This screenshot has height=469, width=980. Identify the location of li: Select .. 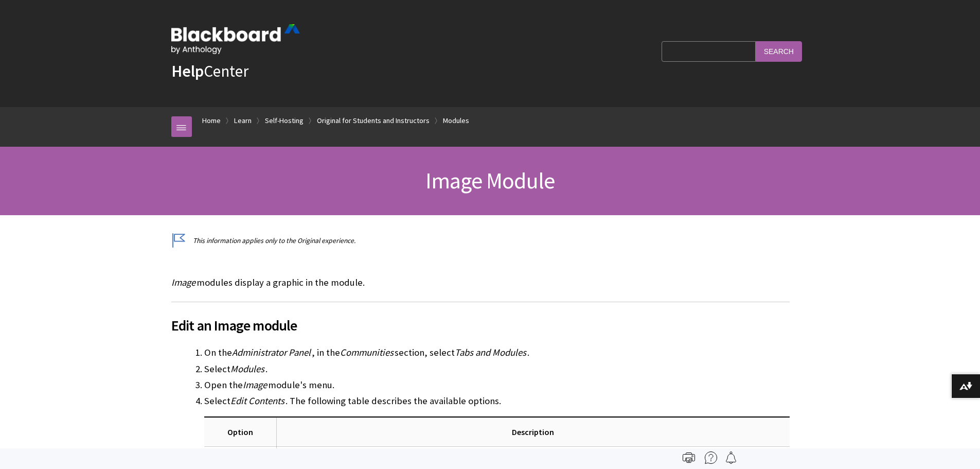
(497, 369).